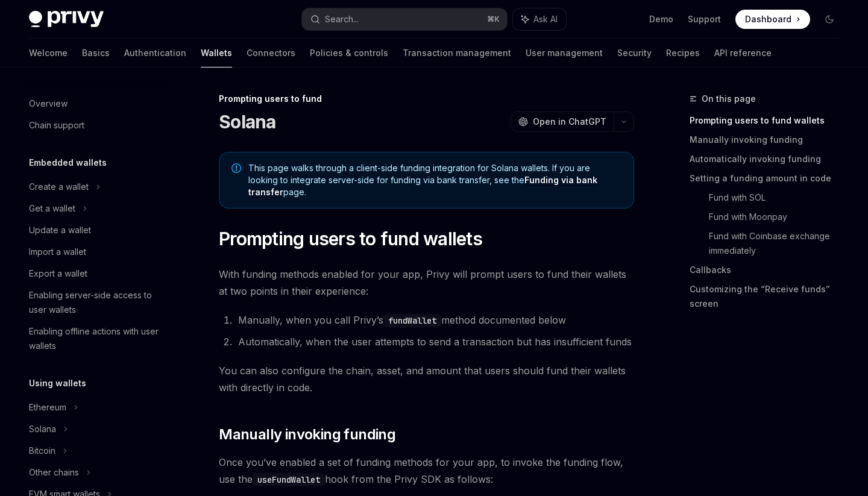 The width and height of the screenshot is (868, 496). What do you see at coordinates (271, 53) in the screenshot?
I see `a: Connectors` at bounding box center [271, 53].